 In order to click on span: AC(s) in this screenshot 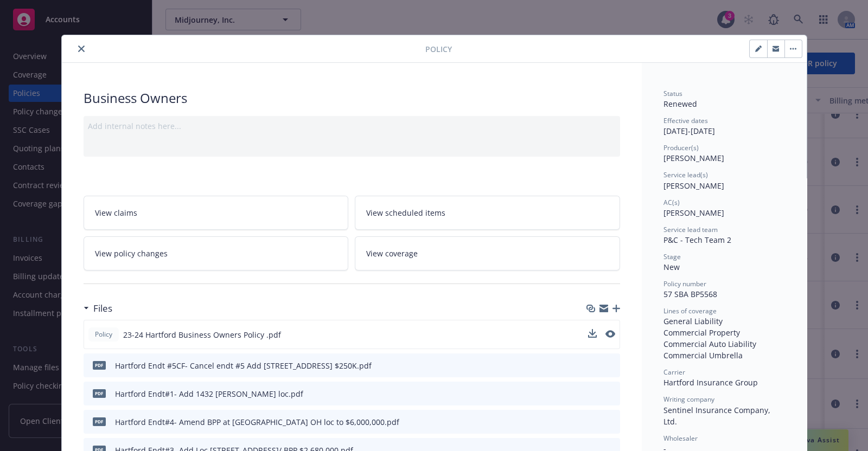, I will do `click(672, 202)`.